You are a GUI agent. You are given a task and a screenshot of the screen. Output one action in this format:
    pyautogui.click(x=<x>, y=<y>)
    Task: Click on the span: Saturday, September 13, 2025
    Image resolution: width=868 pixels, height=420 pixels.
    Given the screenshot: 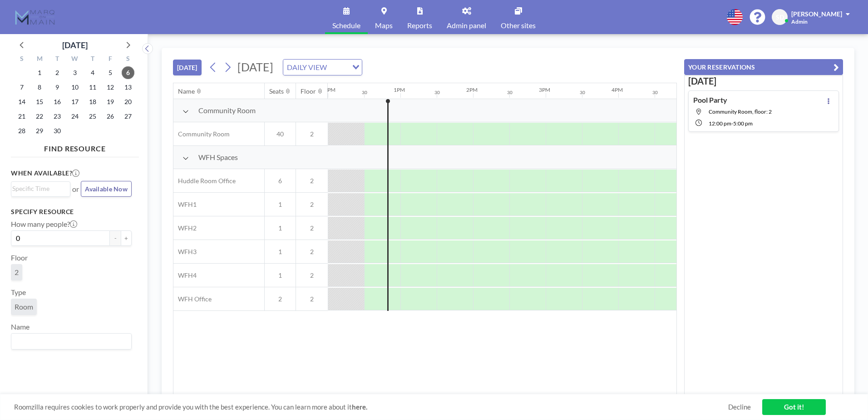 What is the action you would take?
    pyautogui.click(x=128, y=87)
    